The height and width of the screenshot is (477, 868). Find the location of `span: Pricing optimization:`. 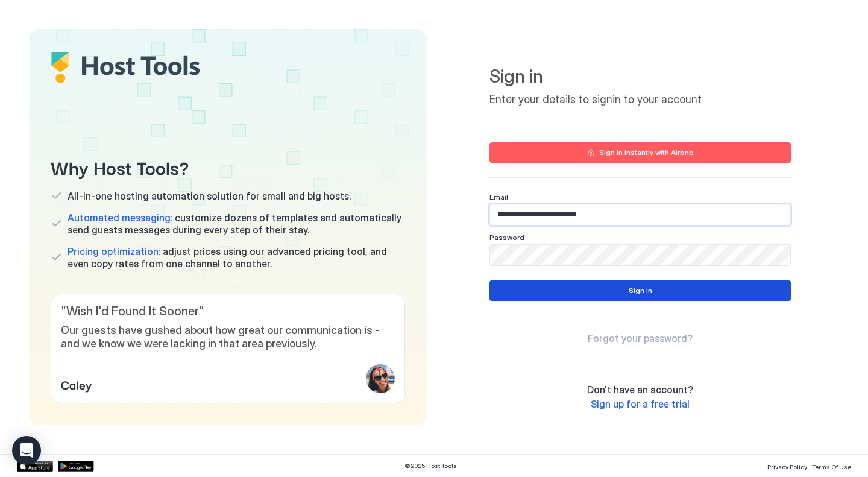

span: Pricing optimization: is located at coordinates (114, 252).